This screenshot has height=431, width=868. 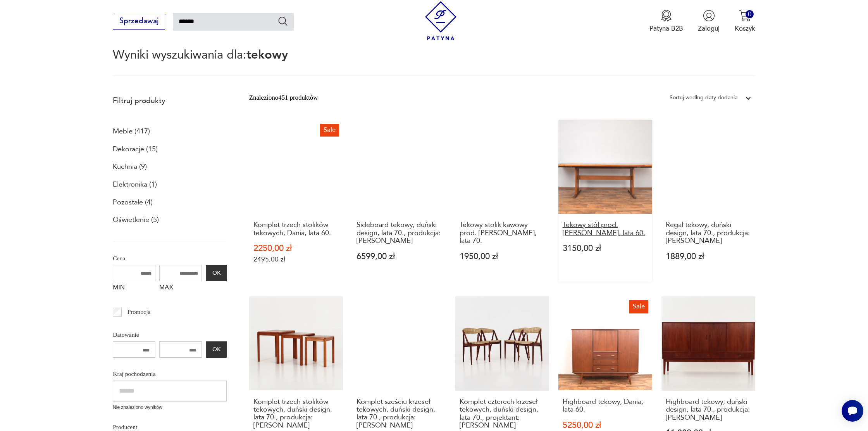 What do you see at coordinates (170, 258) in the screenshot?
I see `p: Cena` at bounding box center [170, 258].